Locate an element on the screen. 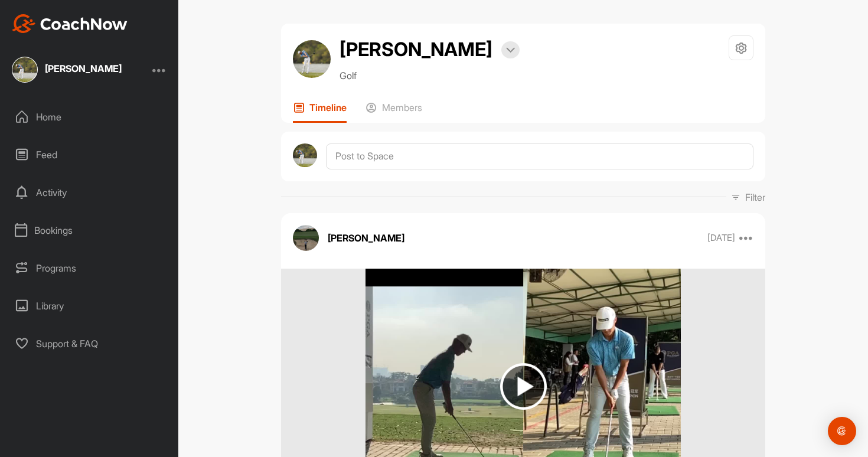 The height and width of the screenshot is (457, 868). img: arrow-down is located at coordinates (510, 50).